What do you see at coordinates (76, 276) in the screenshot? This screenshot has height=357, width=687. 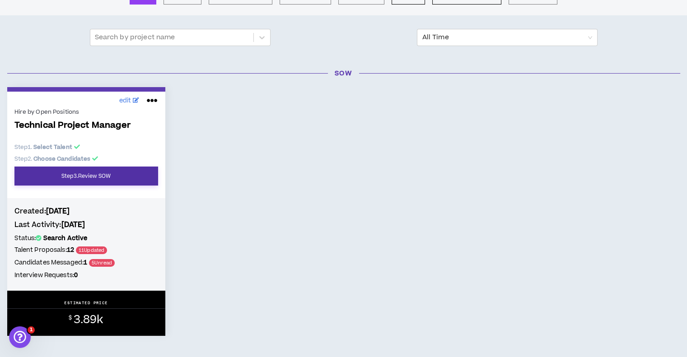 I see `b: 0` at bounding box center [76, 276].